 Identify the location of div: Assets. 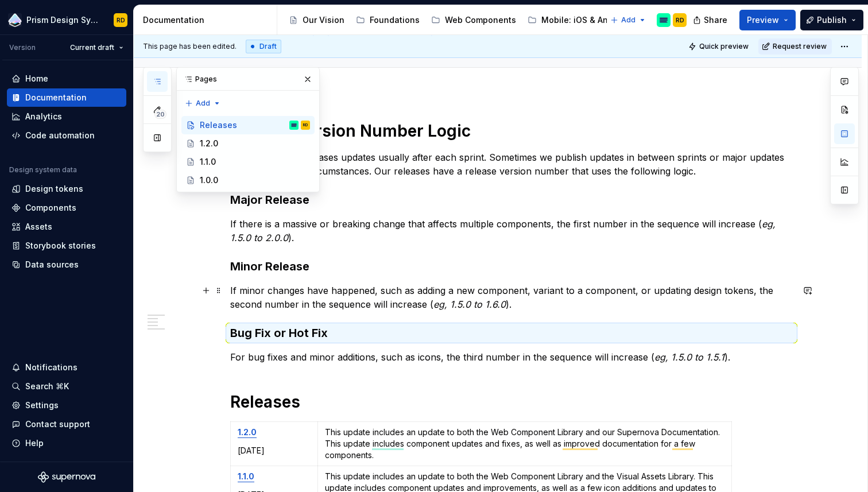
(38, 227).